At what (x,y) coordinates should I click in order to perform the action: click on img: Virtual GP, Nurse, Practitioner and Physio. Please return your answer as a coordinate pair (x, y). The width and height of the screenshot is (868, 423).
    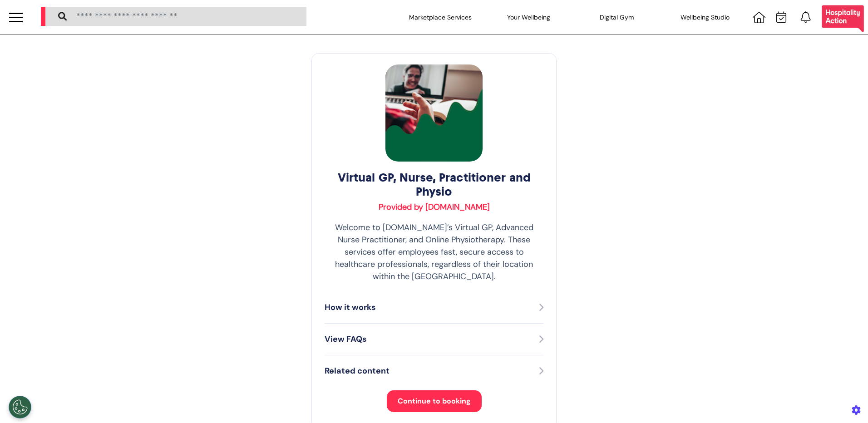
    Looking at the image, I should click on (434, 113).